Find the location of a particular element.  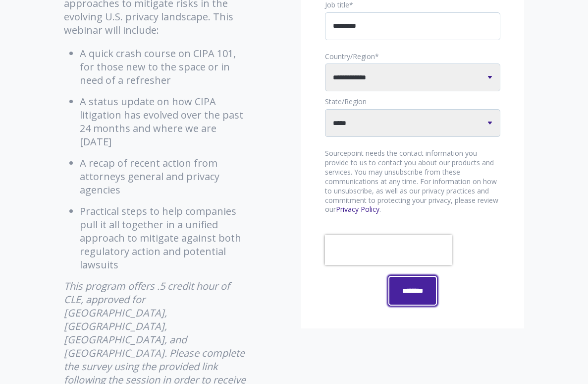

p: Sourcepoint needs the contact information you provide to us to contact you about our products and... is located at coordinates (413, 182).